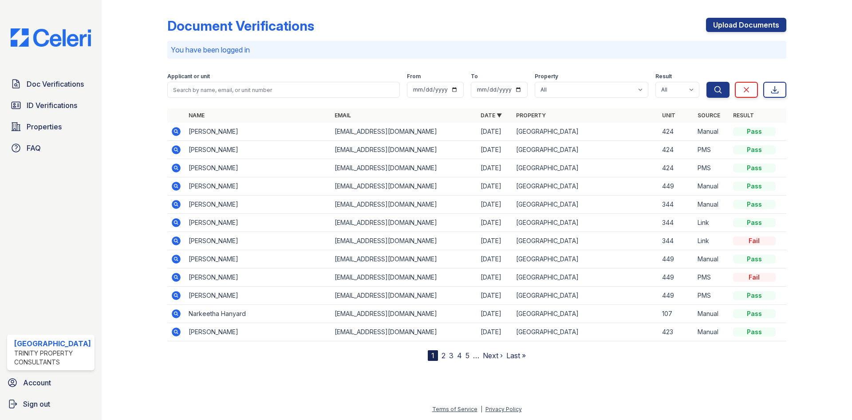 This screenshot has width=852, height=420. What do you see at coordinates (51, 37) in the screenshot?
I see `img: CE_Logo_Blue-a8612792a0a2168367f1c8372b55b34899dd931a85d93a1a3d3e32e68fde9ad4.png` at bounding box center [51, 37].